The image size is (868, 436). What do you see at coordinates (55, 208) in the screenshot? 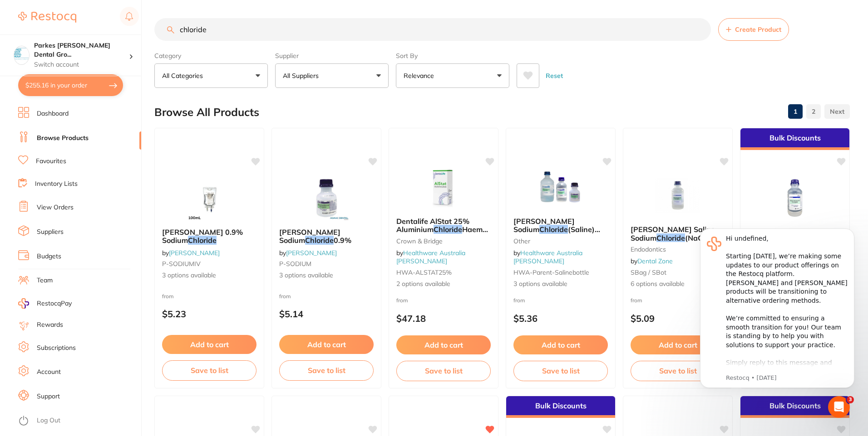
I see `a: View Orders` at bounding box center [55, 208].